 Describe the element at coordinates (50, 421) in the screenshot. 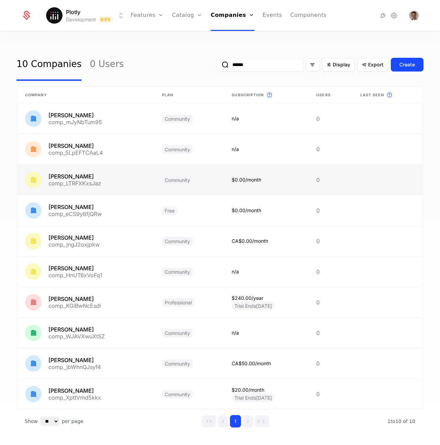

I see `select: Select page size` at that location.